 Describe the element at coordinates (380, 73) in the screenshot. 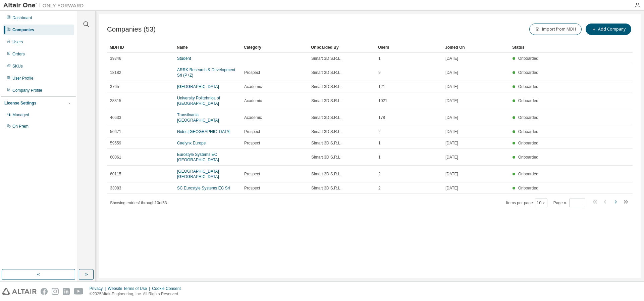

I see `span: 9` at that location.